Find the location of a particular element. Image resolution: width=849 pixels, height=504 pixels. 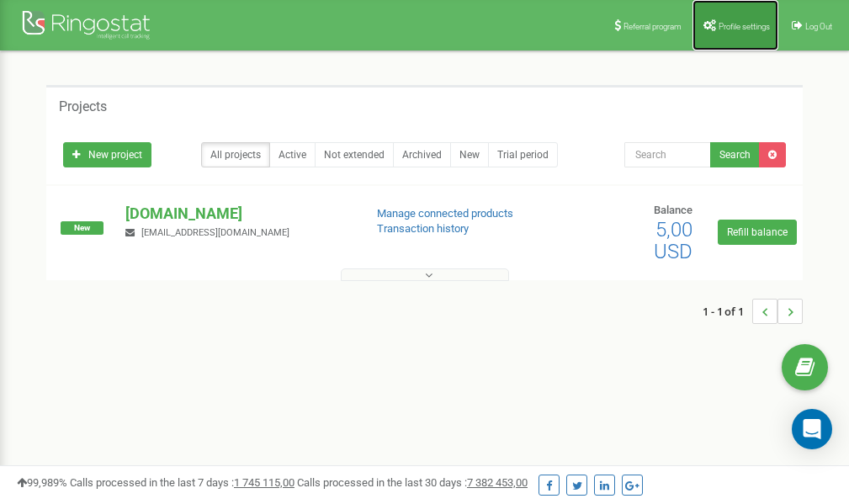

a: New is located at coordinates (470, 155).